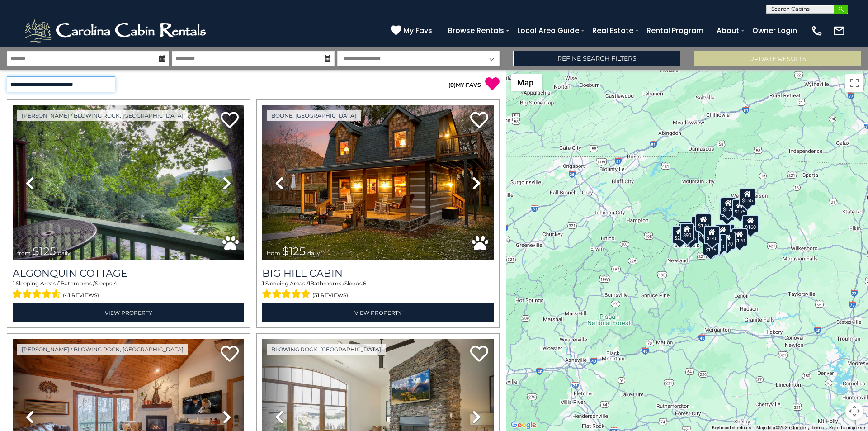 This screenshot has width=868, height=431. What do you see at coordinates (712, 235) in the screenshot?
I see `div: $140` at bounding box center [712, 235].